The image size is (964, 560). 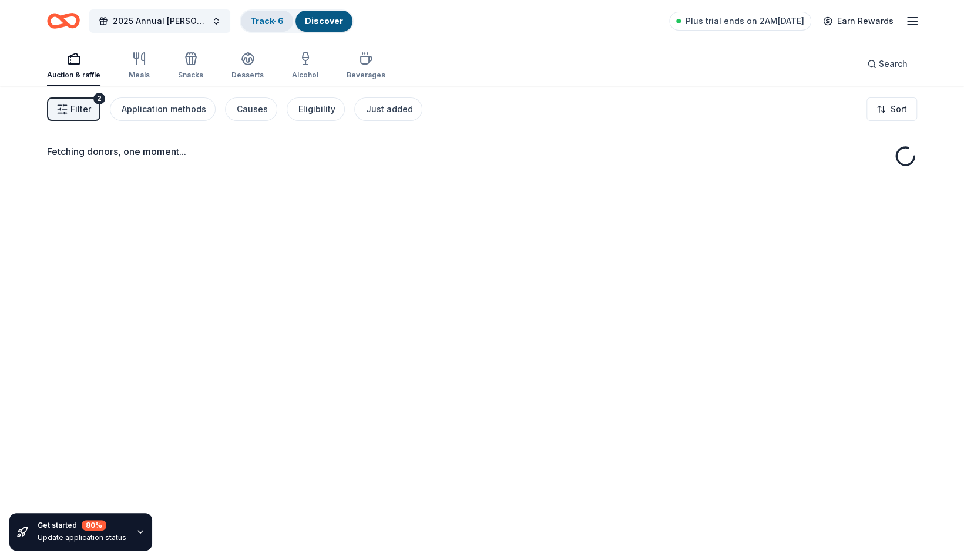 I want to click on div: Application methods, so click(x=164, y=109).